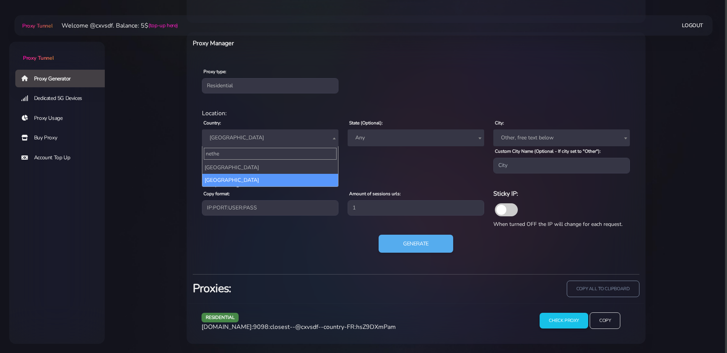 The height and width of the screenshot is (353, 727). What do you see at coordinates (63, 158) in the screenshot?
I see `a: Account Top Up` at bounding box center [63, 158].